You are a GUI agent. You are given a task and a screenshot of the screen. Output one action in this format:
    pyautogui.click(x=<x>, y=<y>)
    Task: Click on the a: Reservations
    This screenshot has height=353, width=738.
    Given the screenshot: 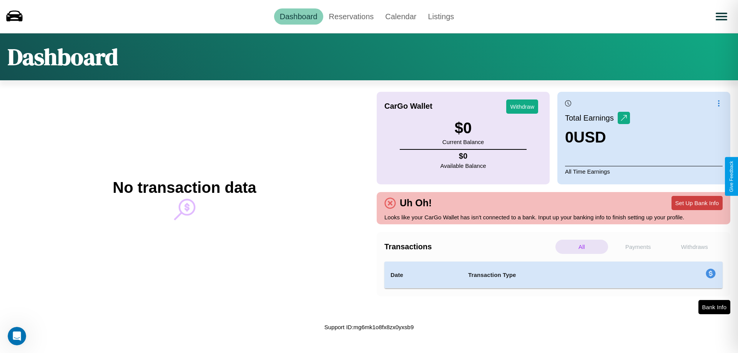 What is the action you would take?
    pyautogui.click(x=351, y=17)
    